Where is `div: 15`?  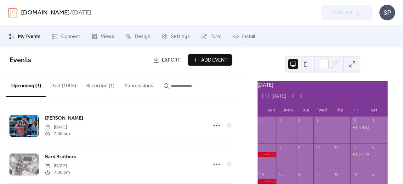
div: 15 is located at coordinates (280, 174).